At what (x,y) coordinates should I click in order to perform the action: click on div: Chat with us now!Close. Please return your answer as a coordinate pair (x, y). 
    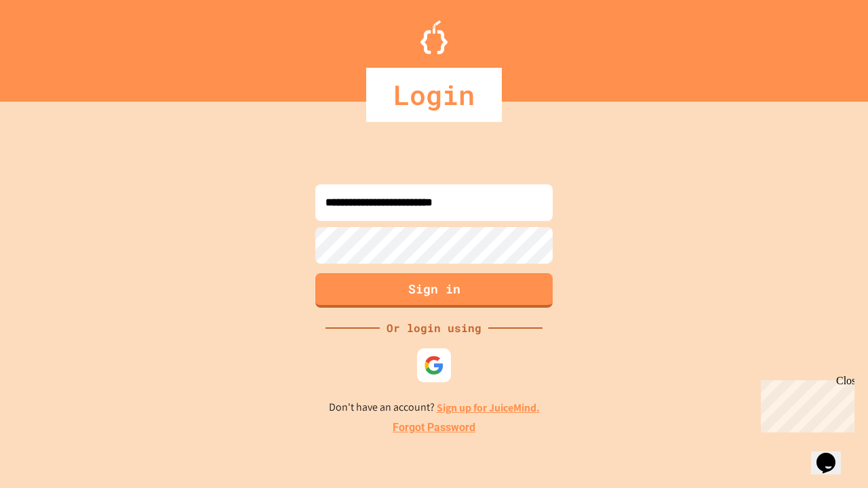
    Looking at the image, I should click on (50, 45).